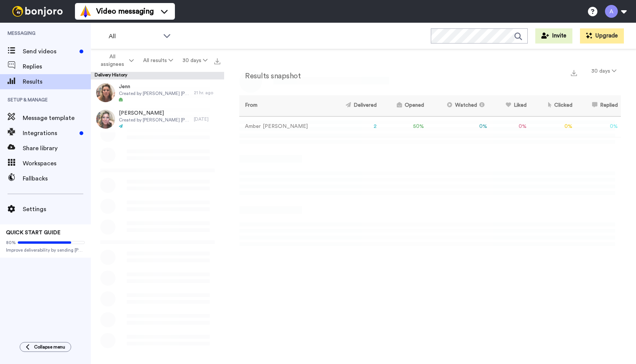 This screenshot has height=364, width=636. What do you see at coordinates (155, 87) in the screenshot?
I see `span: Jenn` at bounding box center [155, 87].